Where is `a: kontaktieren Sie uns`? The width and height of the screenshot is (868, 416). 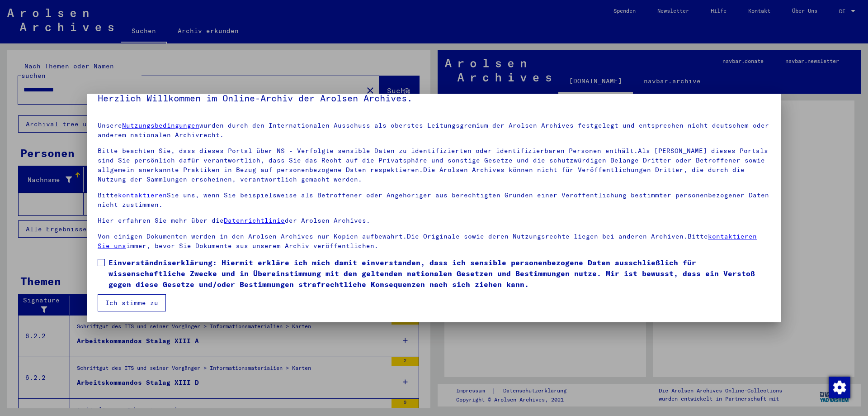
a: kontaktieren Sie uns is located at coordinates (427, 241).